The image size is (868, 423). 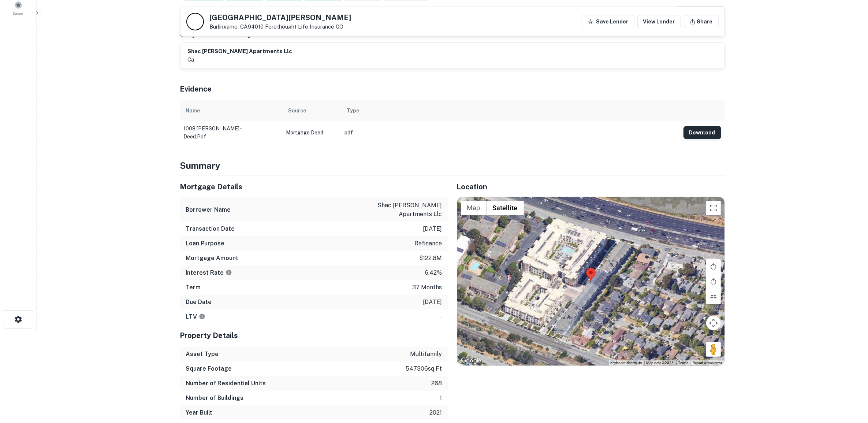 What do you see at coordinates (505, 208) in the screenshot?
I see `button: Show satellite imagery` at bounding box center [505, 208].